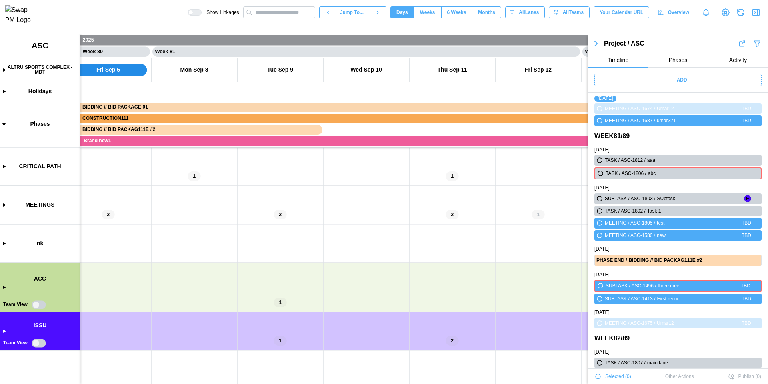 The width and height of the screenshot is (768, 384). I want to click on button: Close Drawer, so click(756, 12).